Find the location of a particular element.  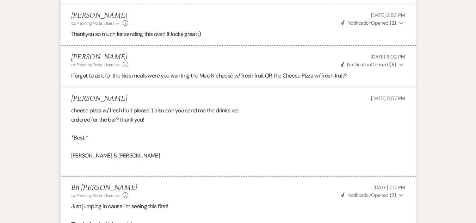

strong: ( 5 ) is located at coordinates (392, 64).